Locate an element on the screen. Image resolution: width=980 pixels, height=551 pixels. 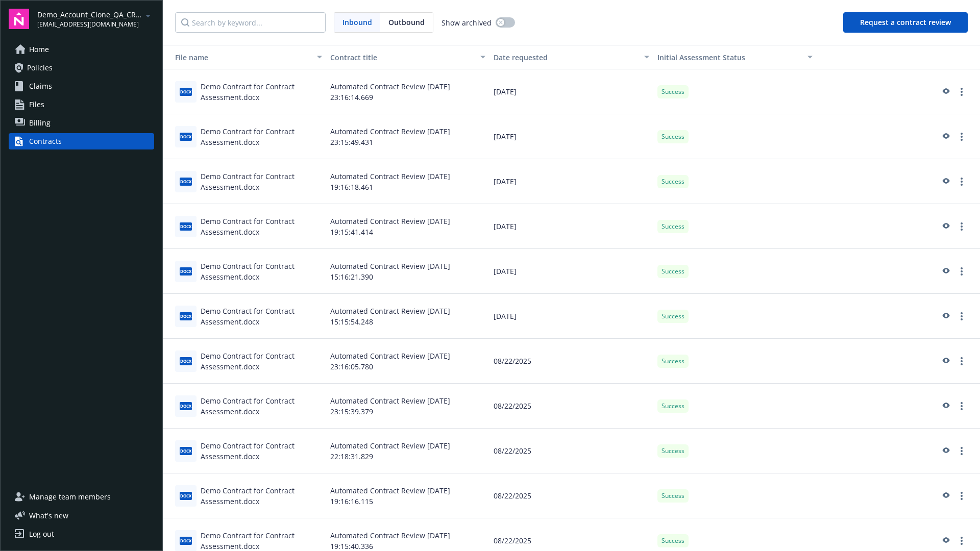
a: Claims is located at coordinates (81, 86).